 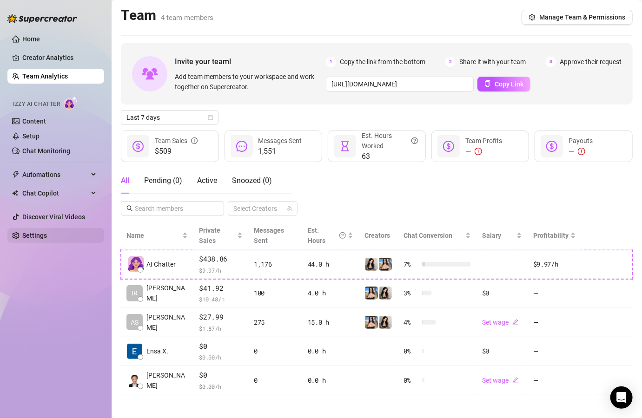 What do you see at coordinates (502, 293) in the screenshot?
I see `div: $0` at bounding box center [502, 293].